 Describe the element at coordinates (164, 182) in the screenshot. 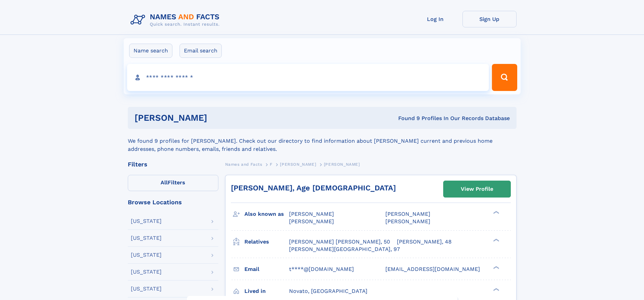

I see `span: All` at that location.